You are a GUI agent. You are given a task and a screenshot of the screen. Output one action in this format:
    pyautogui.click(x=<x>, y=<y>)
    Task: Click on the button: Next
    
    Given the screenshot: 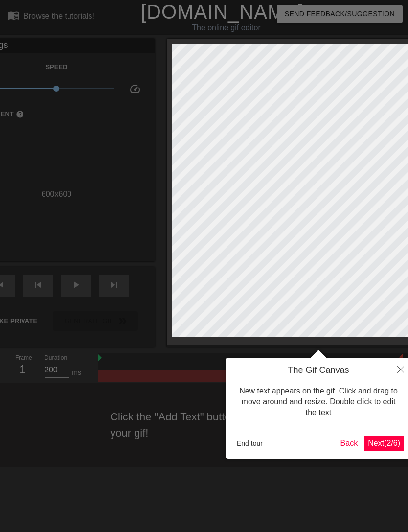 What is the action you would take?
    pyautogui.click(x=384, y=443)
    